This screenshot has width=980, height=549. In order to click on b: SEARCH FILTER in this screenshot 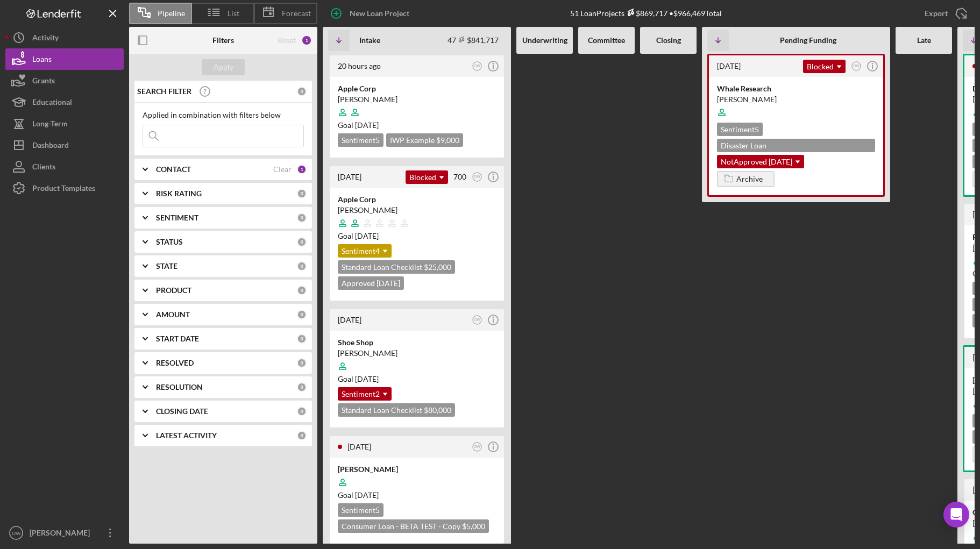, I will do `click(164, 92)`.